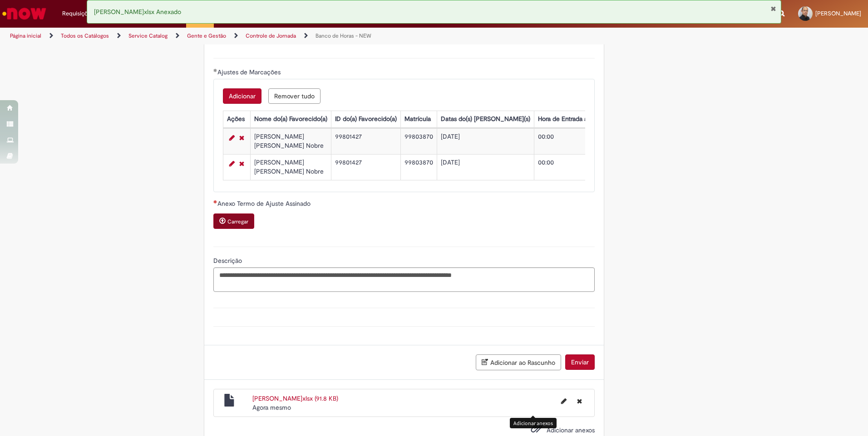 The height and width of the screenshot is (436, 868). I want to click on small: Carregar, so click(238, 221).